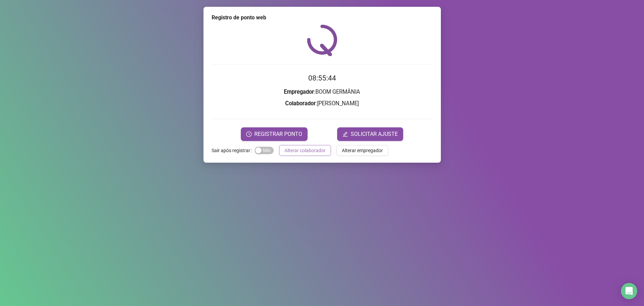  What do you see at coordinates (249, 134) in the screenshot?
I see `span: clock-circle` at bounding box center [249, 134].